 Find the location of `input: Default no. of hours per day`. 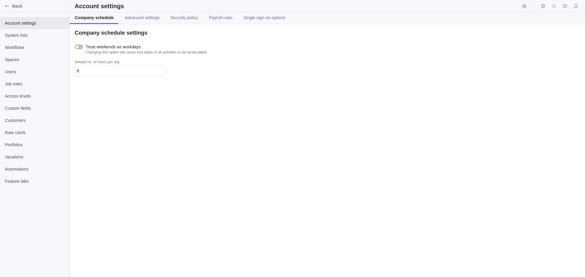

input: Default no. of hours per day is located at coordinates (120, 71).